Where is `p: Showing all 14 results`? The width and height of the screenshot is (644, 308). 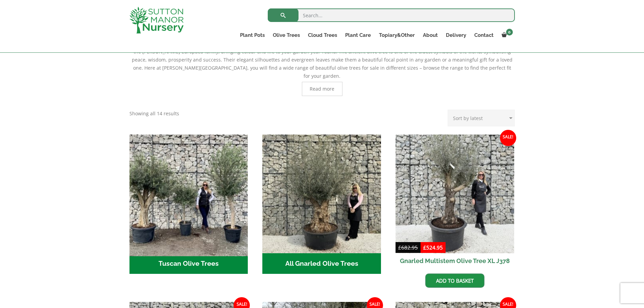
p: Showing all 14 results is located at coordinates (154, 114).